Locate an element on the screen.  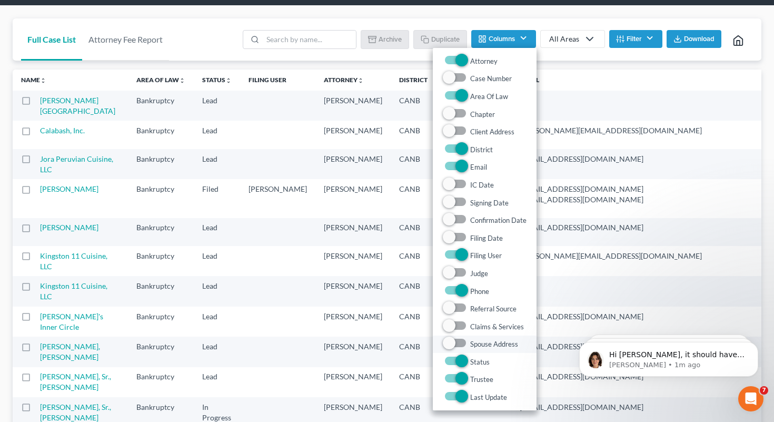
span: Case Number is located at coordinates (491, 78).